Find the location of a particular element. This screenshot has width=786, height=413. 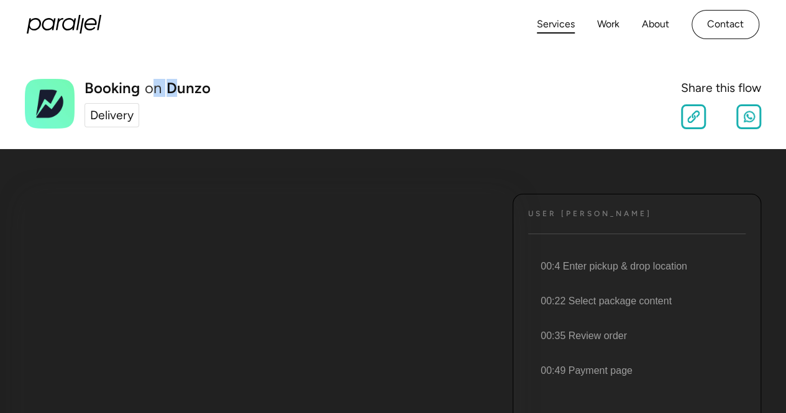

a: Contact is located at coordinates (725, 24).